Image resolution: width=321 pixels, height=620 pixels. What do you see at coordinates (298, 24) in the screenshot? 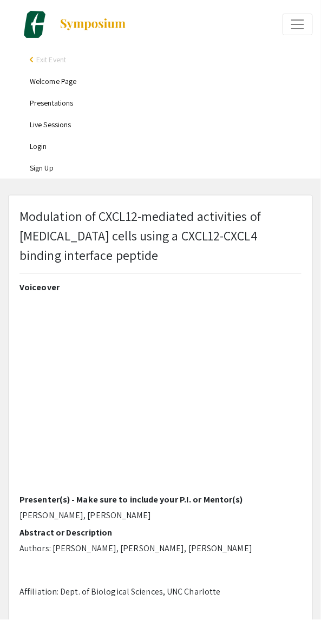
I see `button: Expand or Collapse Menu` at bounding box center [298, 24].